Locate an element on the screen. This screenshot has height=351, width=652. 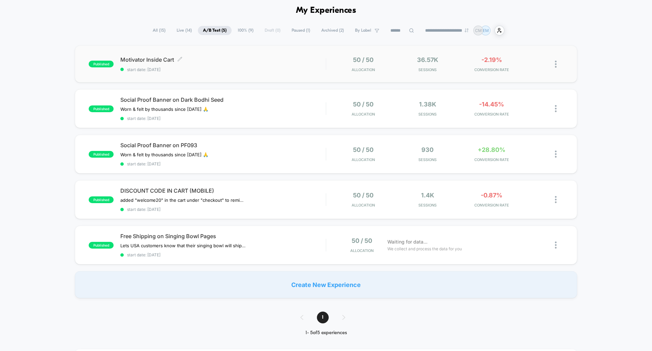
span: Lets USA customers know that their singing﻿ bowl will ship free via 2-3 day mail is located at coordinates (183, 246).